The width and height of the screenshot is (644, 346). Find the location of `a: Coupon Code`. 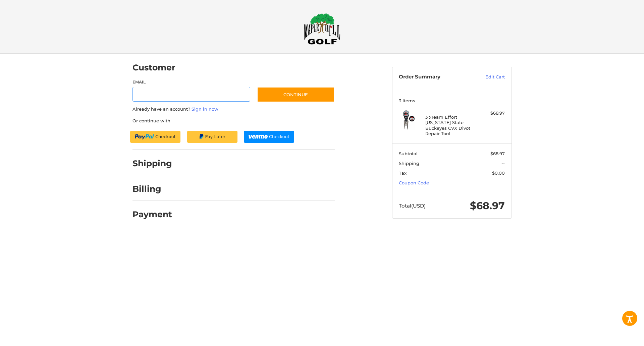

a: Coupon Code is located at coordinates (414, 183).